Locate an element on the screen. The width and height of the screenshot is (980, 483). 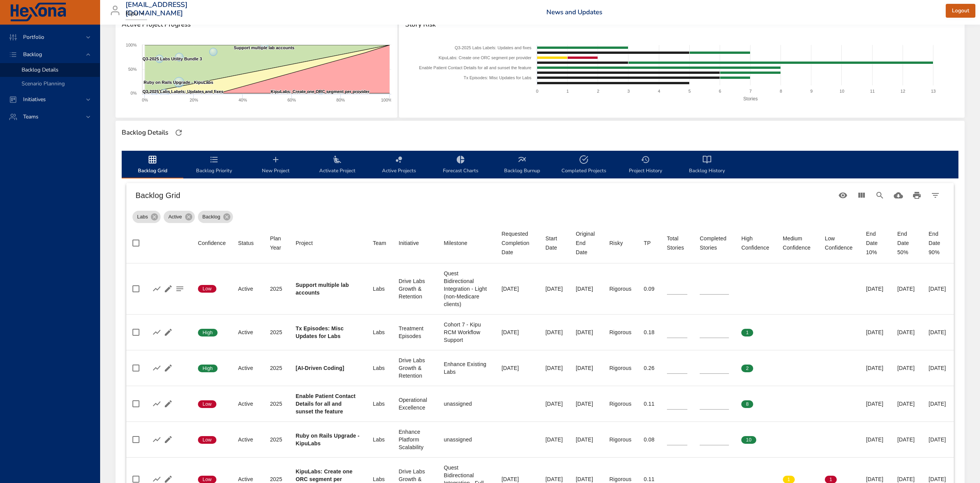
span: Milestone is located at coordinates (466, 243).